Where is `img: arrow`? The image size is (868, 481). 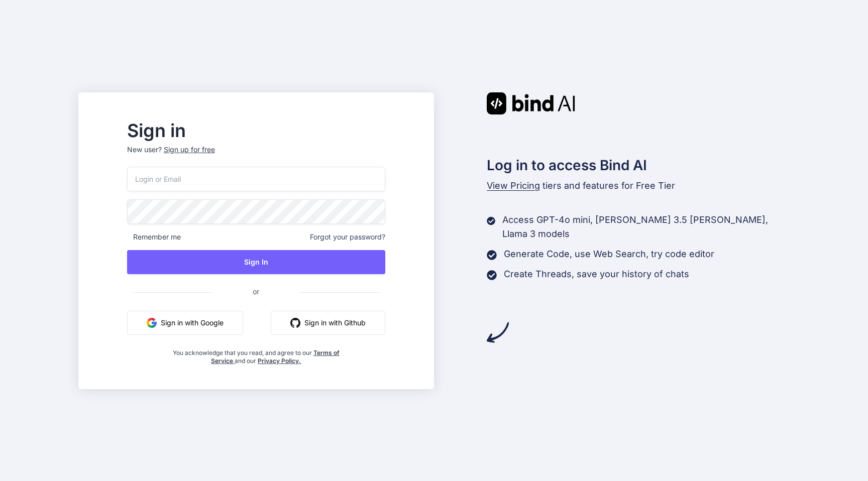 img: arrow is located at coordinates (498, 332).